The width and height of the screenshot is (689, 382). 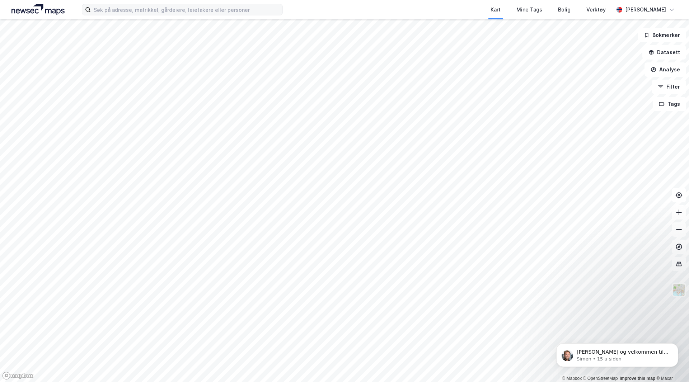 What do you see at coordinates (495, 10) in the screenshot?
I see `div: Kart` at bounding box center [495, 10].